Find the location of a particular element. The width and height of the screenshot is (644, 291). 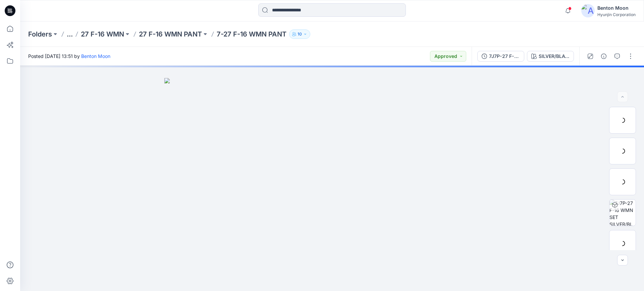

p: Folders is located at coordinates (40, 34).